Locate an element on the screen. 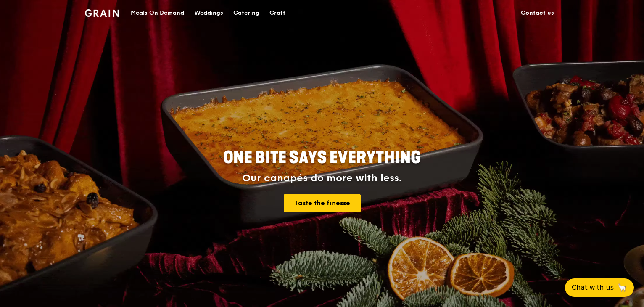 This screenshot has height=307, width=644. a: Catering is located at coordinates (246, 13).